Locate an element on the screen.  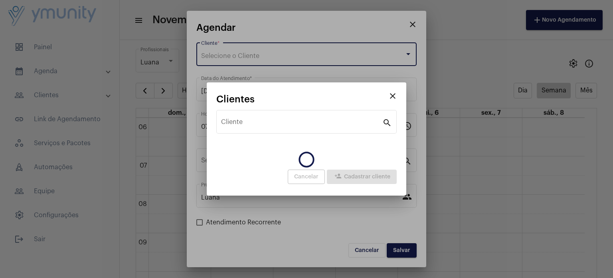
span: Clientes is located at coordinates (236, 99).